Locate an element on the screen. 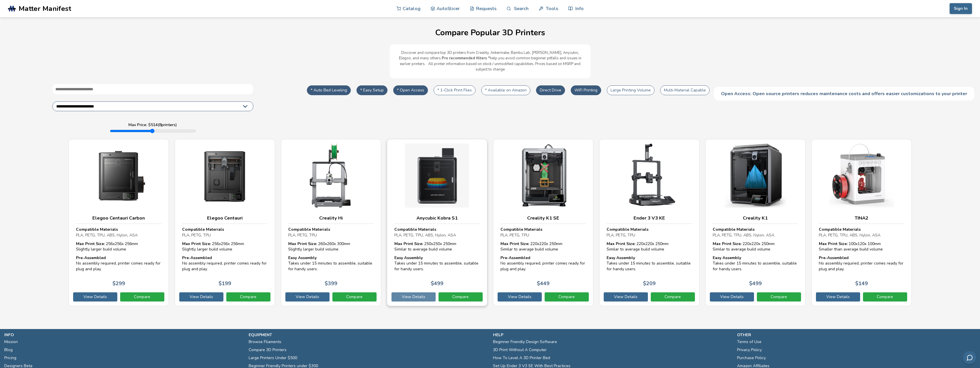 This screenshot has width=980, height=368. h3: Ender 3 V3 KE is located at coordinates (649, 218).